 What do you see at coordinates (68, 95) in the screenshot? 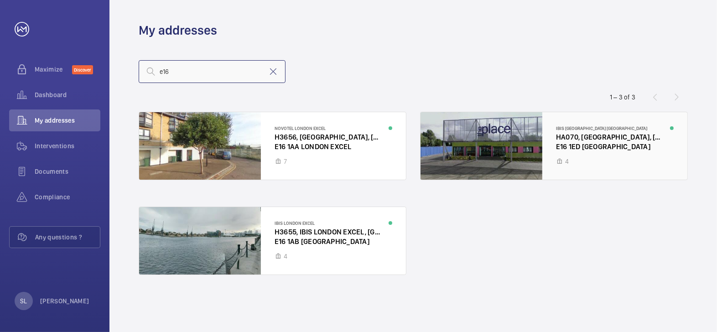
I see `span: Dashboard` at bounding box center [68, 95].